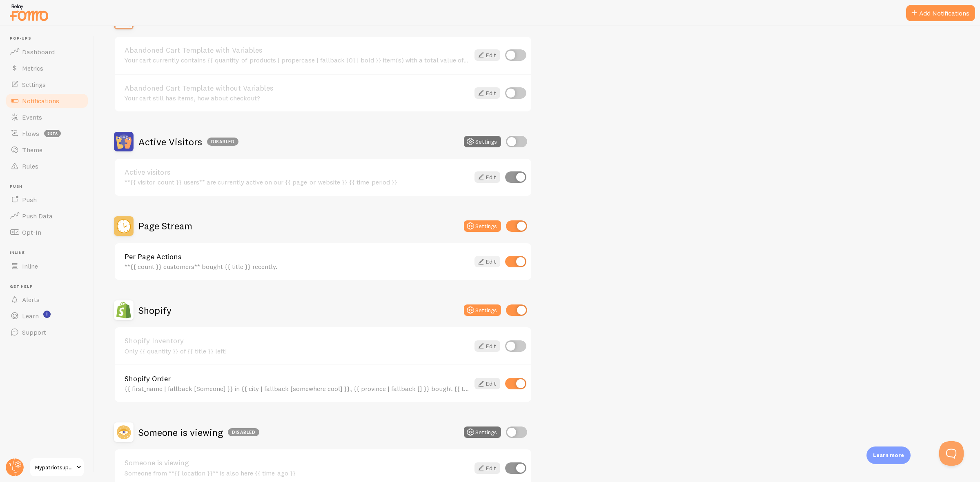 Image resolution: width=980 pixels, height=482 pixels. I want to click on span: Metrics, so click(32, 68).